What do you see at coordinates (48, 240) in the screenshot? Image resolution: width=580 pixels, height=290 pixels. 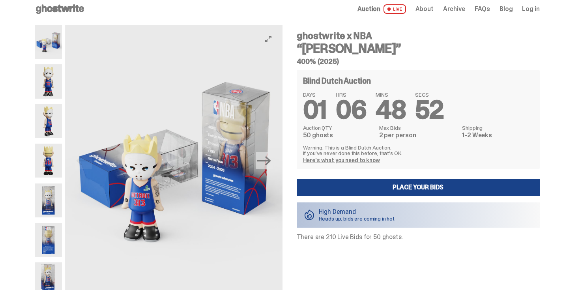 I see `img: Eminem_NBA_400_13.png` at bounding box center [48, 240].